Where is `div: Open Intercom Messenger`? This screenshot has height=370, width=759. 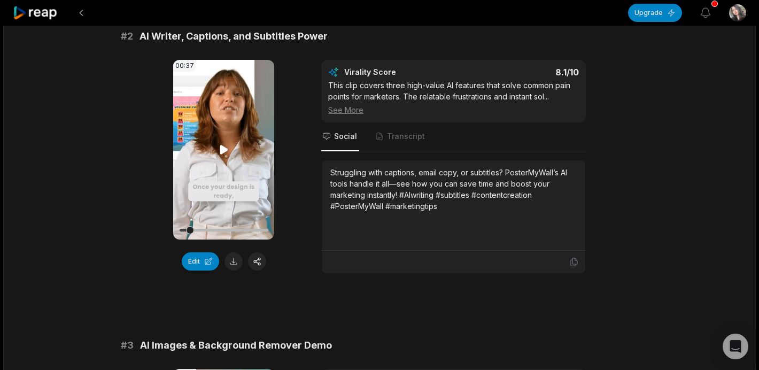
div: Open Intercom Messenger is located at coordinates (735, 346).